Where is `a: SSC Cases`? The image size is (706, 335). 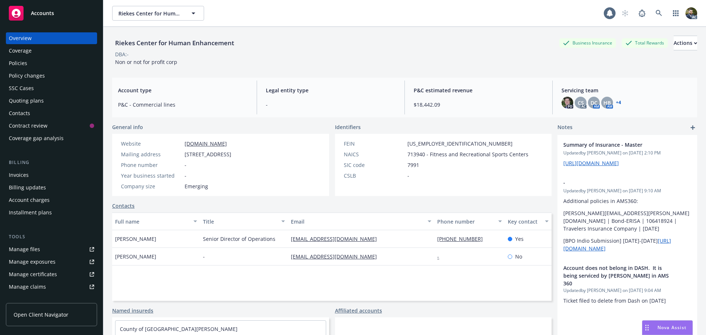
a: SSC Cases is located at coordinates (51, 88).